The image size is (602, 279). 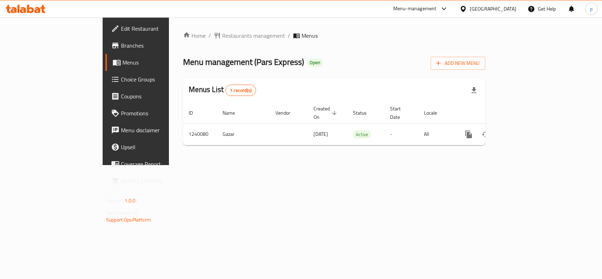 I want to click on button: Add New Menu, so click(x=458, y=63).